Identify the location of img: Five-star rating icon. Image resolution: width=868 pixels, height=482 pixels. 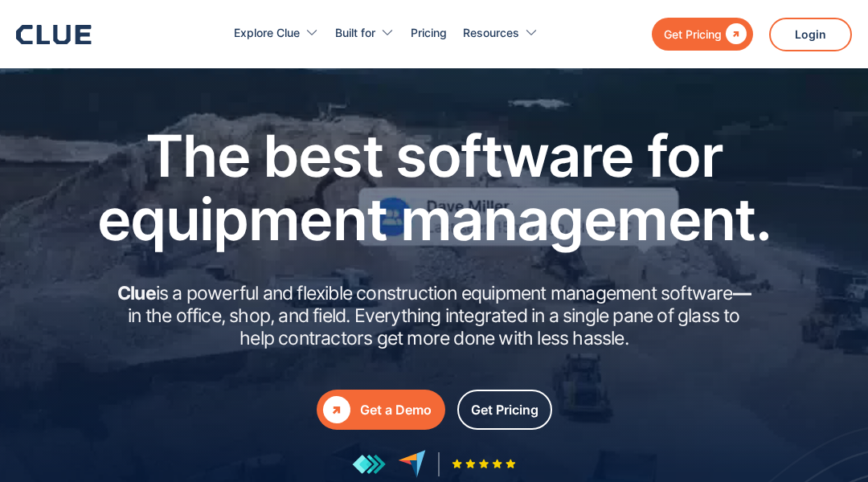
(484, 464).